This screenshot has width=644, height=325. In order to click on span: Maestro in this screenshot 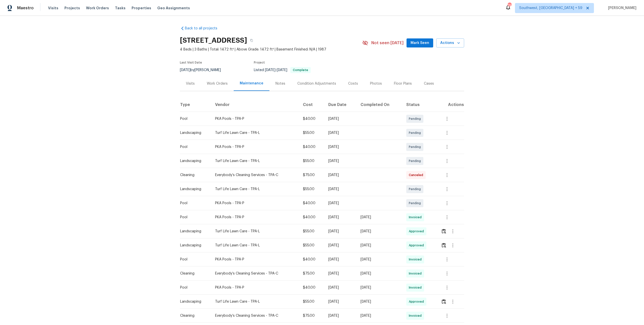, I will do `click(25, 8)`.